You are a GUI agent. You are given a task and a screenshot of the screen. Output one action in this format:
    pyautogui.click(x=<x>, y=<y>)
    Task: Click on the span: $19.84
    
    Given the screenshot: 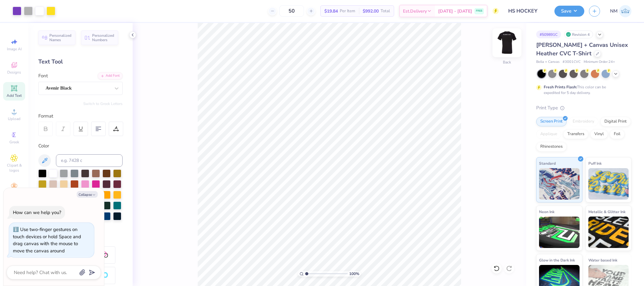 What is the action you would take?
    pyautogui.click(x=331, y=11)
    